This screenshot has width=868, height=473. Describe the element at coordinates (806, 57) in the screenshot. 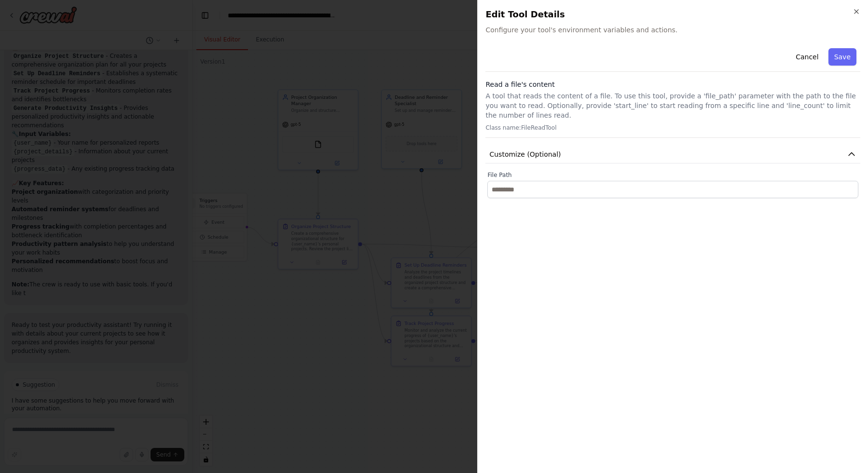

I see `button: Cancel` at that location.